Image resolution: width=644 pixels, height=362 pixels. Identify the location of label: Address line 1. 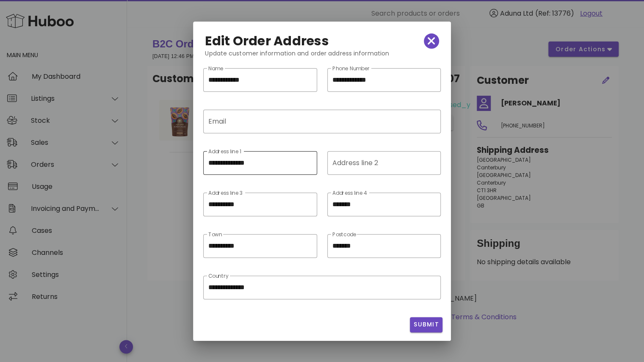
(225, 151).